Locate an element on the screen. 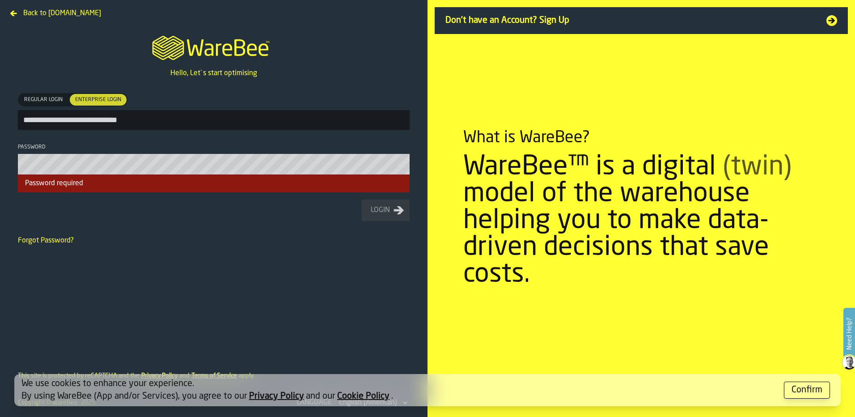  input: button-toolbar-[object Object] is located at coordinates (214, 120).